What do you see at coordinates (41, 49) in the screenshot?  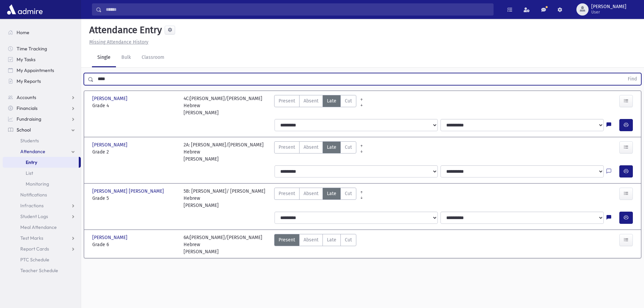 I see `a: Time Tracking` at bounding box center [41, 49].